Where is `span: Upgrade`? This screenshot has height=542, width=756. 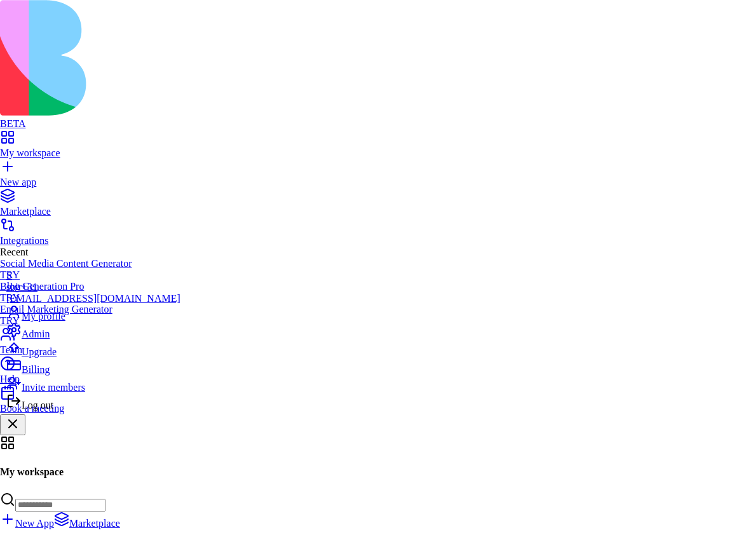
span: Upgrade is located at coordinates (39, 352).